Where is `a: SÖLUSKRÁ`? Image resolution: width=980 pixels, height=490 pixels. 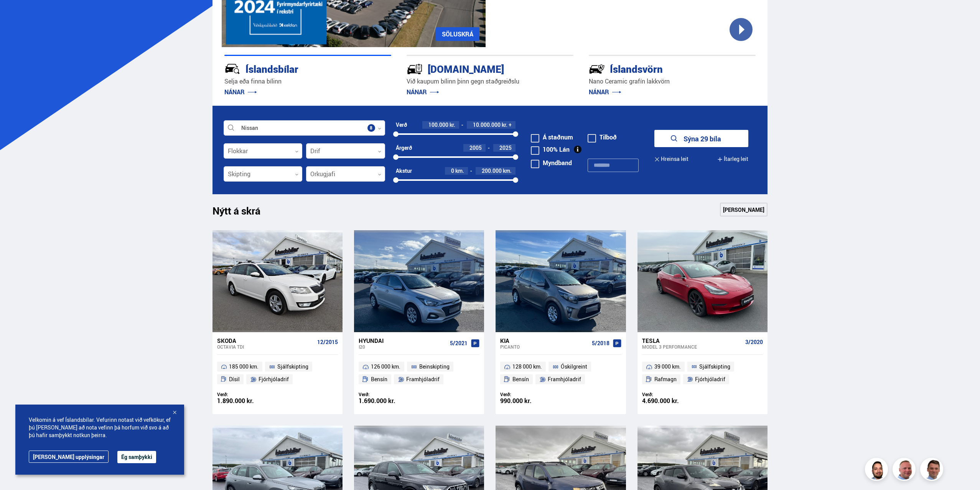
a: SÖLUSKRÁ is located at coordinates (458, 34).